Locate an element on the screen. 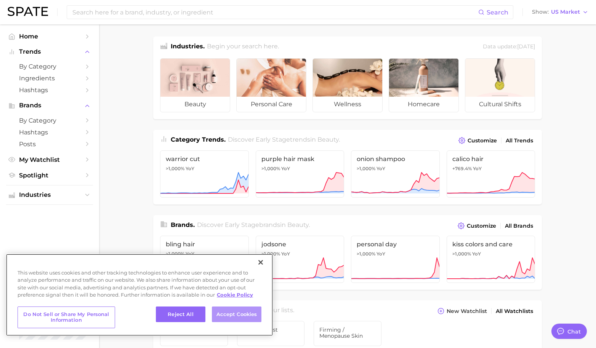 Image resolution: width=596 pixels, height=348 pixels. a: cultural shifts is located at coordinates (500, 85).